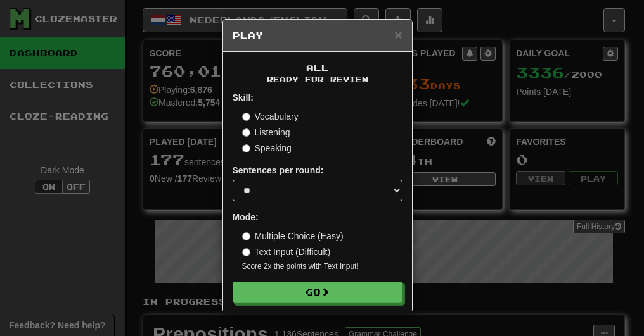 The image size is (644, 336). I want to click on span: All, so click(317, 67).